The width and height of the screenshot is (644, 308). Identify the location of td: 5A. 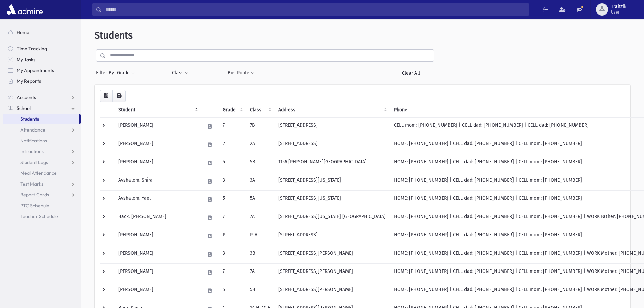
(260, 199).